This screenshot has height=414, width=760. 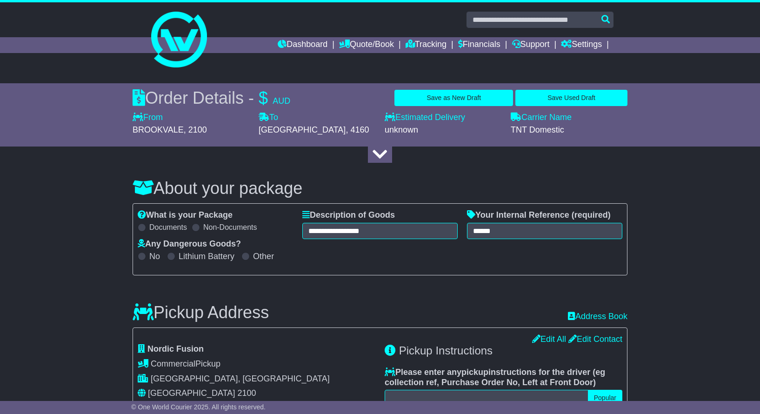 What do you see at coordinates (549, 339) in the screenshot?
I see `a: Edit All` at bounding box center [549, 339].